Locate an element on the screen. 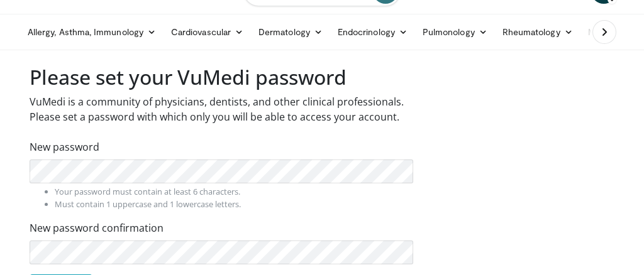  a: Rheumatology is located at coordinates (537, 32).